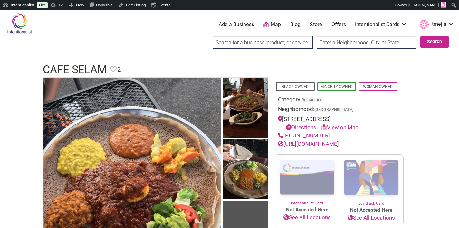 The image size is (459, 228). I want to click on a: Live, so click(42, 5).